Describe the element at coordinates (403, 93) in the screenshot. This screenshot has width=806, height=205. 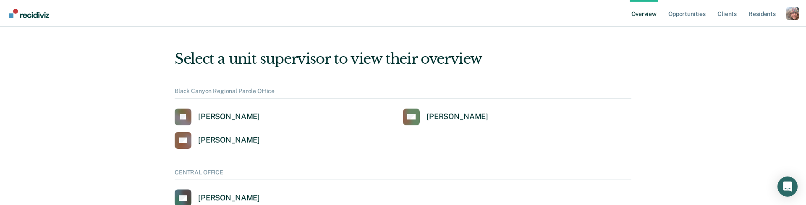
I see `div: Black Canyon Regional Parole Office` at that location.